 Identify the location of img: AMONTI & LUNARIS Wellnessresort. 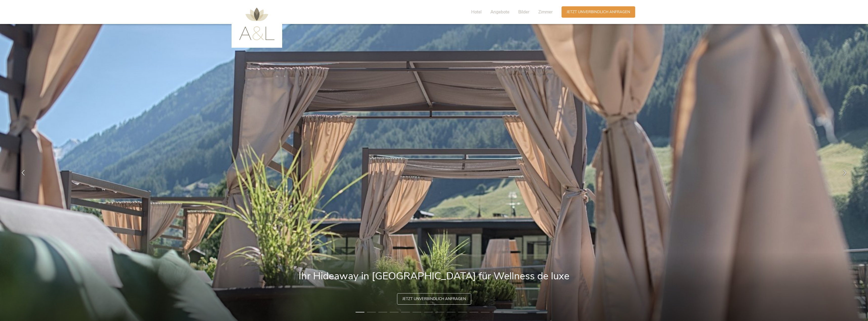
(257, 24).